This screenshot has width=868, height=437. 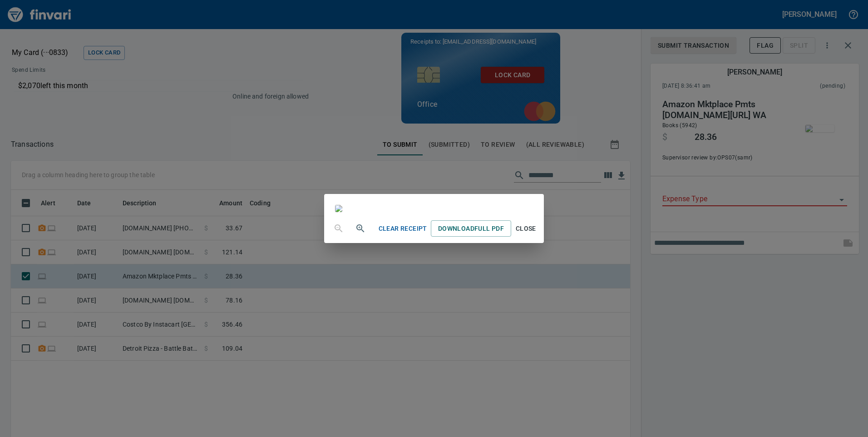 I want to click on span: Close, so click(x=526, y=228).